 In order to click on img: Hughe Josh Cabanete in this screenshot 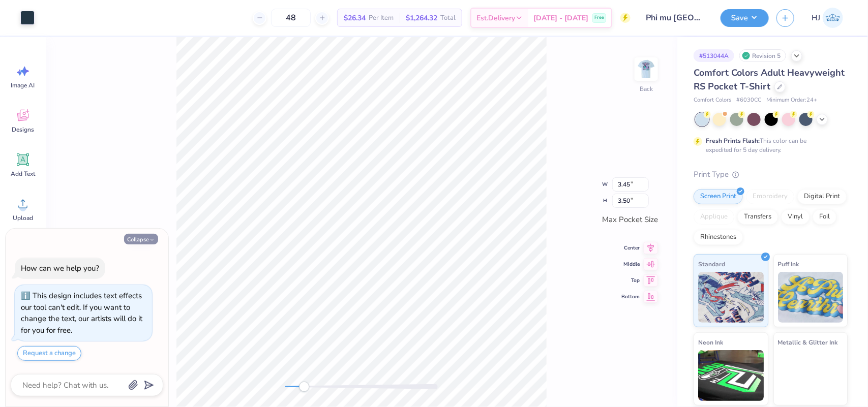, I will do `click(833, 18)`.